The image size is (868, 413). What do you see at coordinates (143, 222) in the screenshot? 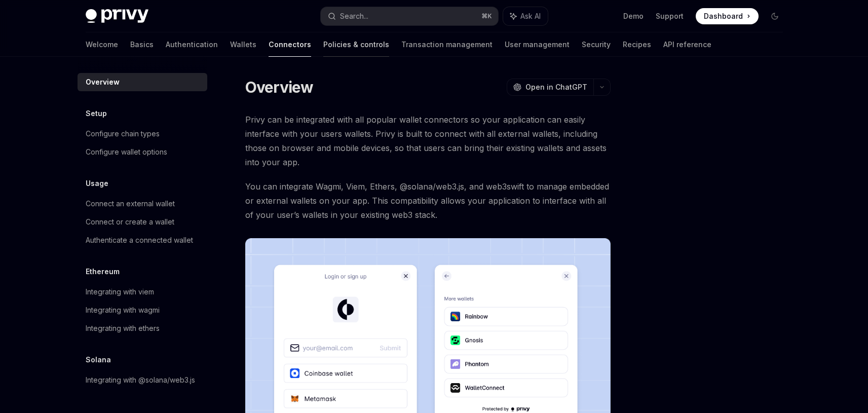
I see `a: Connect or create a wallet` at bounding box center [143, 222].